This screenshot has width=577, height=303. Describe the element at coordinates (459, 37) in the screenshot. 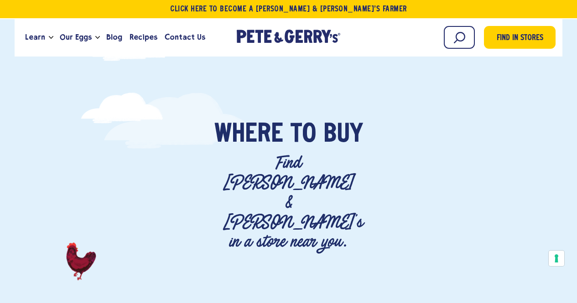

I see `input: Search` at that location.